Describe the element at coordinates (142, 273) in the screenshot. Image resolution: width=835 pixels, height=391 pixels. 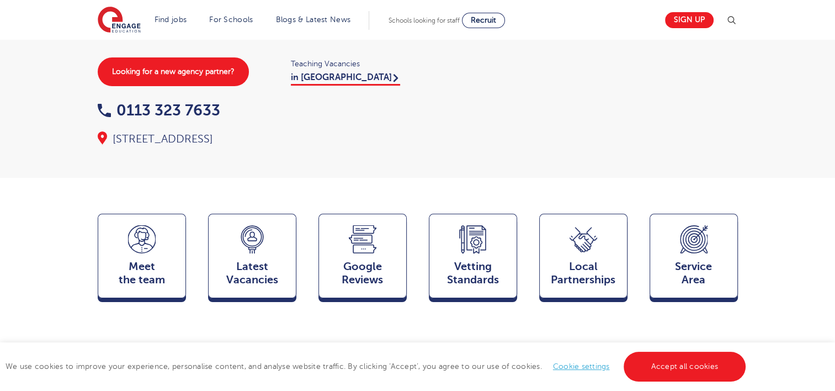
I see `span: Meet the team` at that location.